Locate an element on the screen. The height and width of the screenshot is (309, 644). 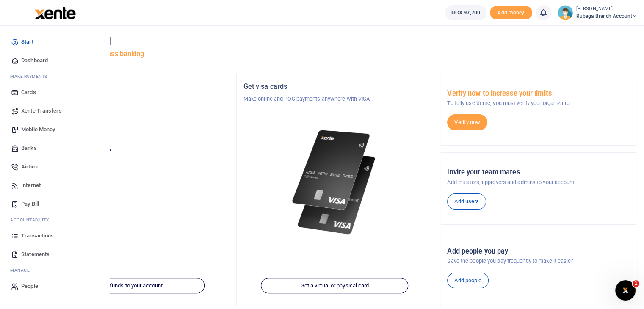
p: Rubaga branch account is located at coordinates (131, 132).